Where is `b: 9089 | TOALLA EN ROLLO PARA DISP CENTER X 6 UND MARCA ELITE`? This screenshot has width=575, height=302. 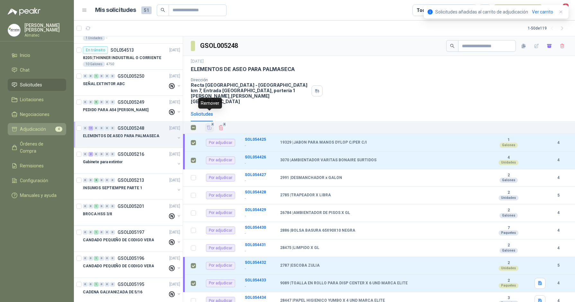
b: 9089 | TOALLA EN ROLLO PARA DISP CENTER X 6 UND MARCA ELITE is located at coordinates (344, 283).